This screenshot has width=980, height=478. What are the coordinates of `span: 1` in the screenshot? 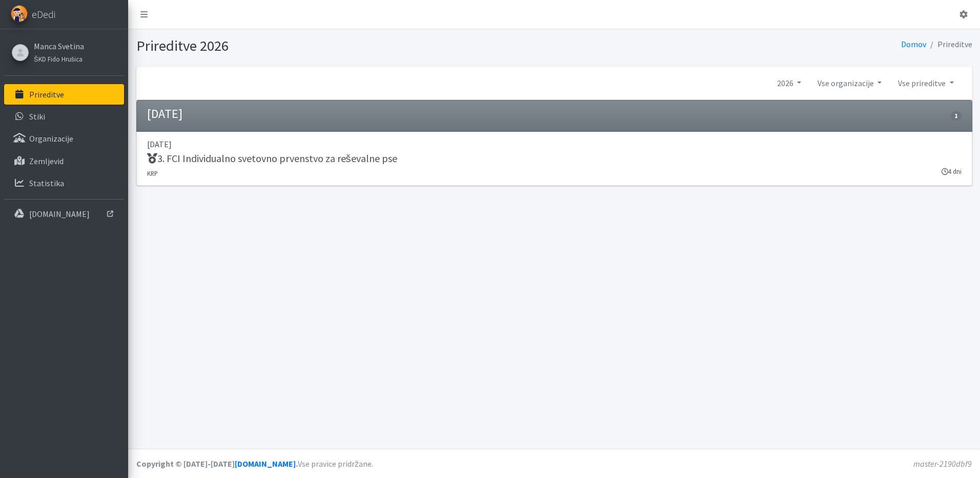 It's located at (956, 116).